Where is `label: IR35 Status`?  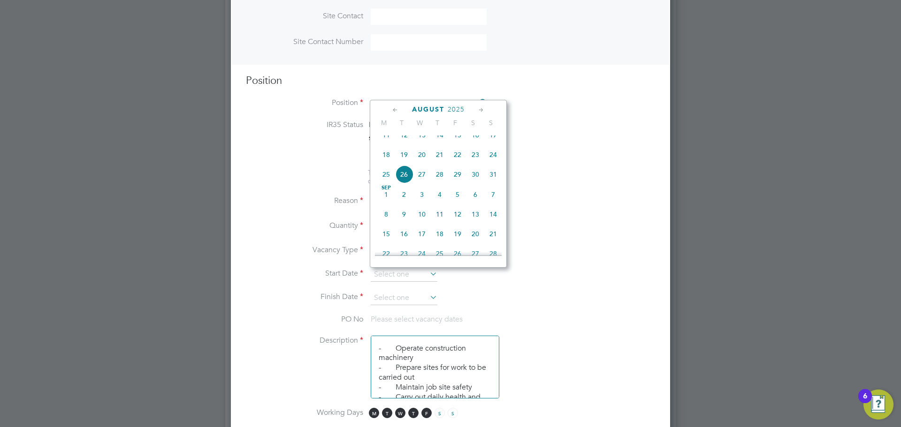 label: IR35 Status is located at coordinates (304, 125).